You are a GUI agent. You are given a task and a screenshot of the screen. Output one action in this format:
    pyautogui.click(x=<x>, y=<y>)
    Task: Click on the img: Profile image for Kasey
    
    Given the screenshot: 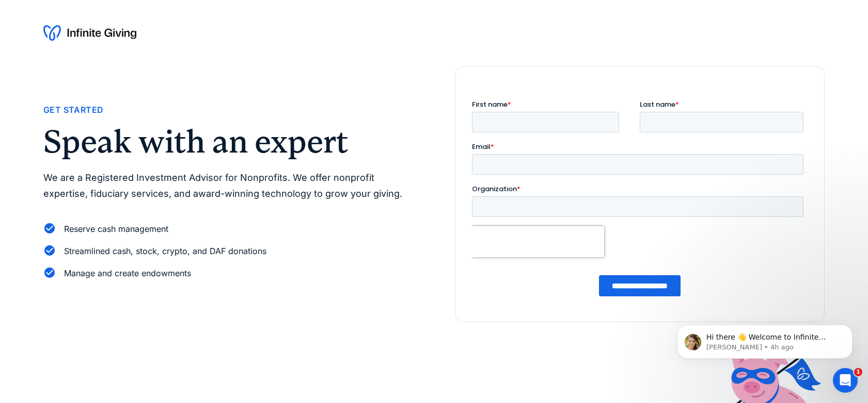 What is the action you would take?
    pyautogui.click(x=31, y=39)
    